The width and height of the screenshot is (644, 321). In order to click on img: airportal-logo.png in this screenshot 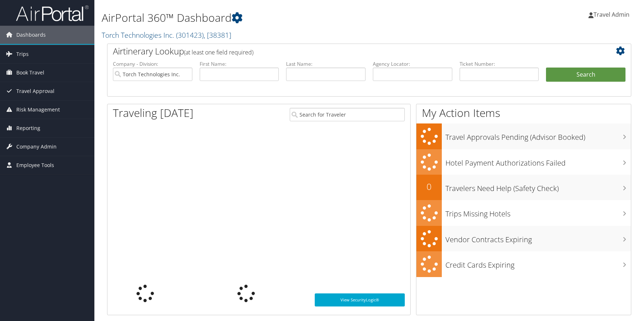, I will do `click(52, 13)`.